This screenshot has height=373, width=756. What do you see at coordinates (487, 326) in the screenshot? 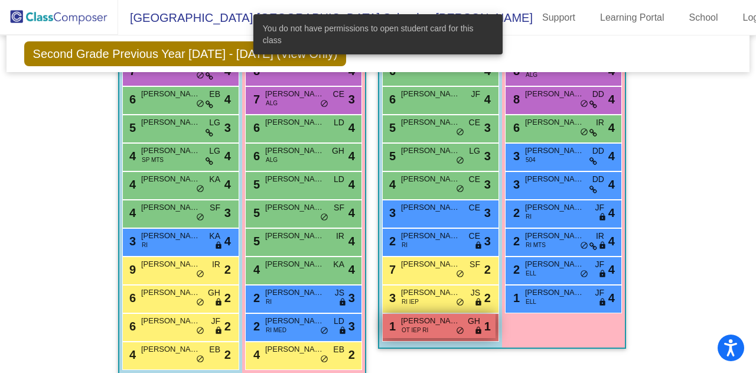
I see `span: 1` at bounding box center [487, 326].